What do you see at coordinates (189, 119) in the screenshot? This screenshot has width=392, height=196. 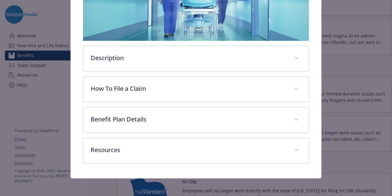 I see `p: Benefit Plan Details` at bounding box center [189, 119].